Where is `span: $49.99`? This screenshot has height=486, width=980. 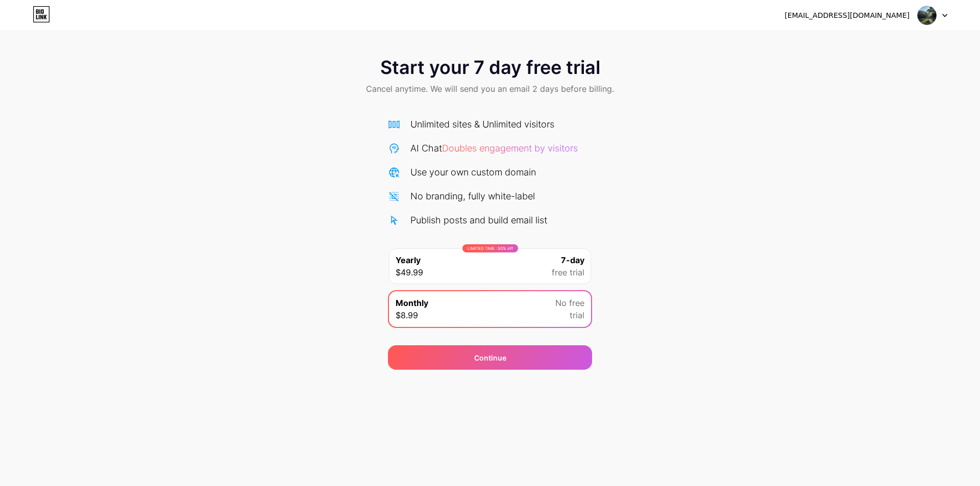 span: $49.99 is located at coordinates (409, 273).